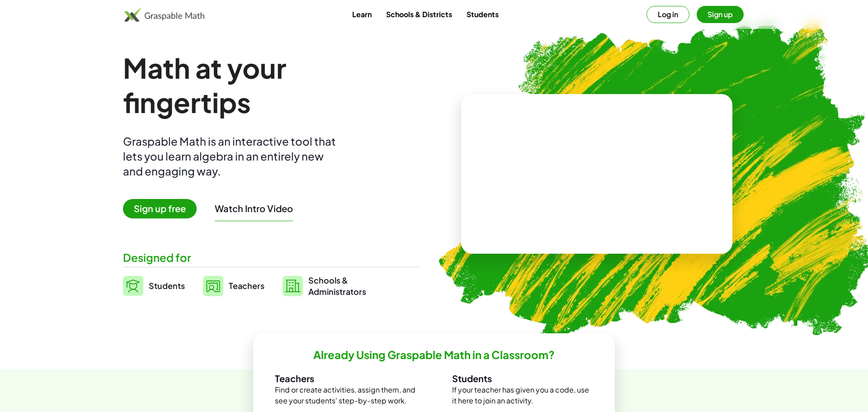 This screenshot has height=412, width=868. What do you see at coordinates (324, 286) in the screenshot?
I see `a: Schools &Administrators` at bounding box center [324, 286].